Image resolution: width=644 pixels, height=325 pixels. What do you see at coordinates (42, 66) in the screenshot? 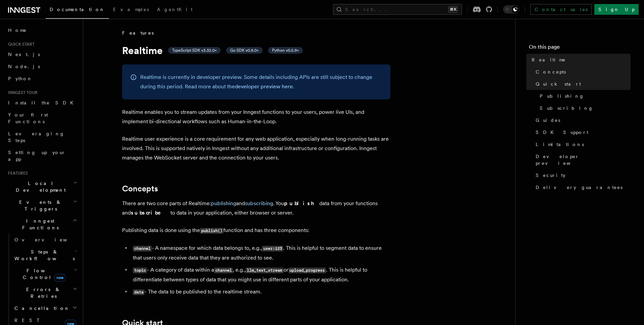
I see `a: Node.js` at bounding box center [42, 66].